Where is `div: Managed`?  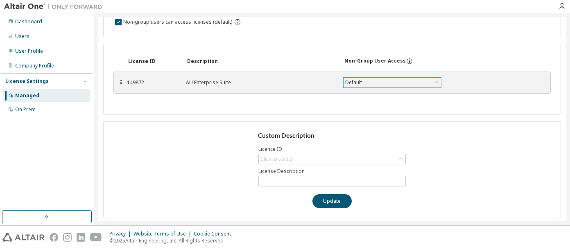 div: Managed is located at coordinates (27, 96).